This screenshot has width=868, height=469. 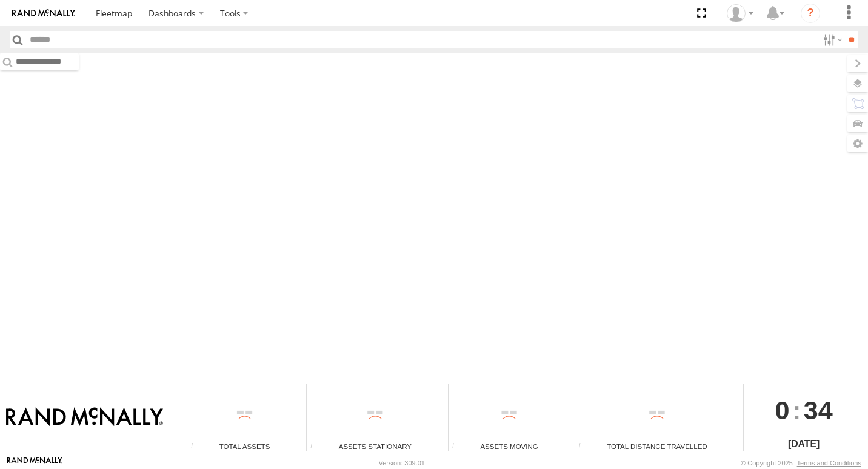 I want to click on div: Total number of Enabled Assets, so click(x=197, y=447).